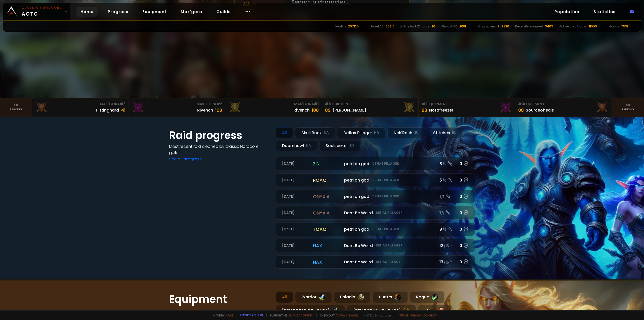 This screenshot has width=644, height=320. I want to click on div: Rîvench, so click(302, 110).